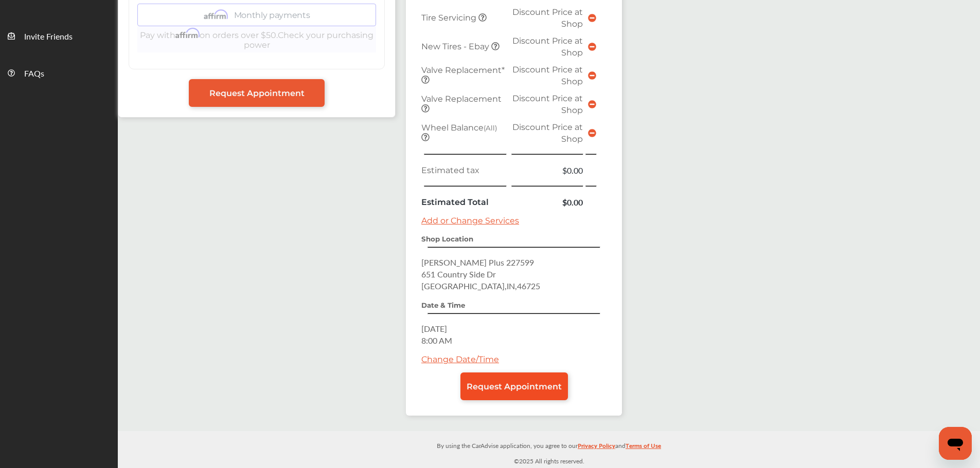 Image resolution: width=980 pixels, height=468 pixels. What do you see at coordinates (443, 305) in the screenshot?
I see `strong: Date & Time` at bounding box center [443, 305].